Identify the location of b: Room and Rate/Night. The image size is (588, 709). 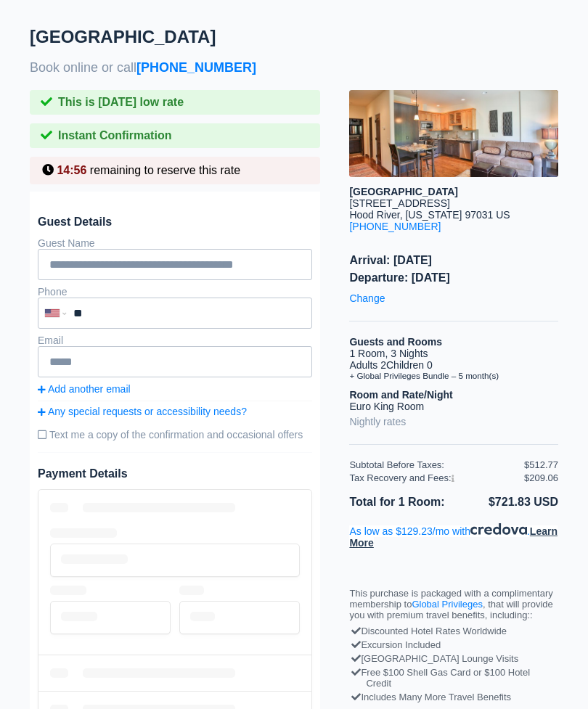
(401, 395).